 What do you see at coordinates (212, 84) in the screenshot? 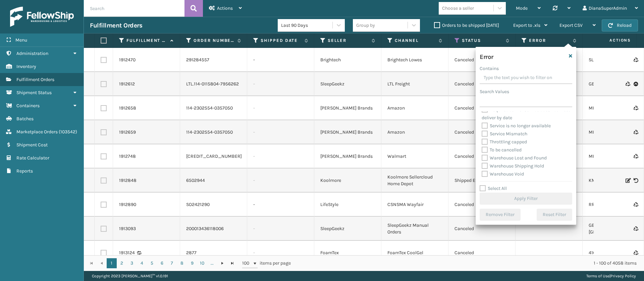
I see `a: LTL.114-0115804-7956262` at bounding box center [212, 84].